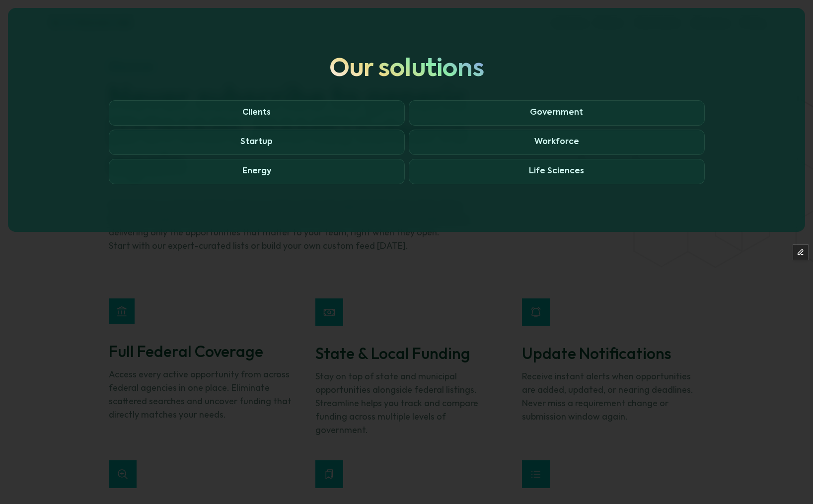 This screenshot has width=813, height=504. I want to click on a: Energy, so click(257, 172).